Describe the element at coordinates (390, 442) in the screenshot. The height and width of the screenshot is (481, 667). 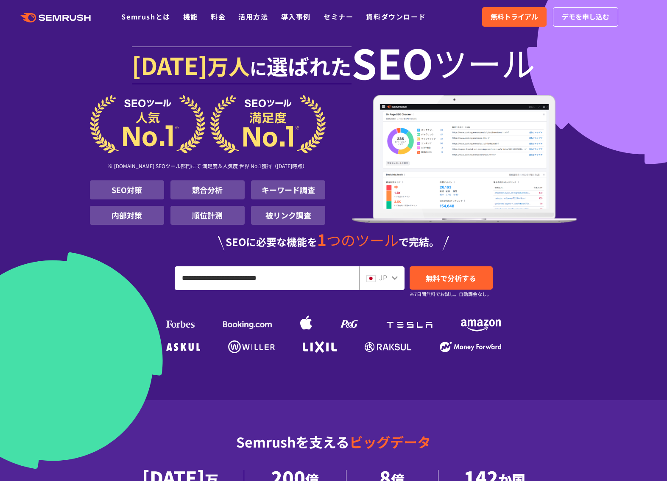
I see `span: ビッグデータ` at that location.